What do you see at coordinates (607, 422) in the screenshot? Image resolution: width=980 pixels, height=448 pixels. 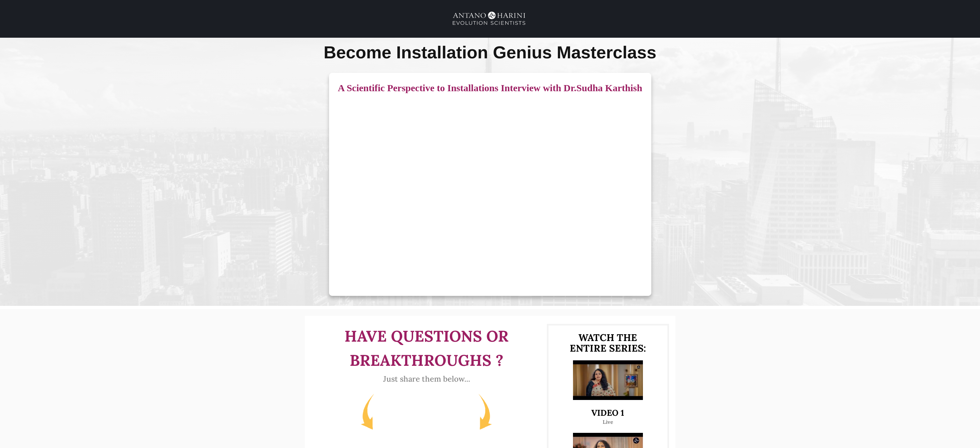 I see `strong: Live` at bounding box center [607, 422].